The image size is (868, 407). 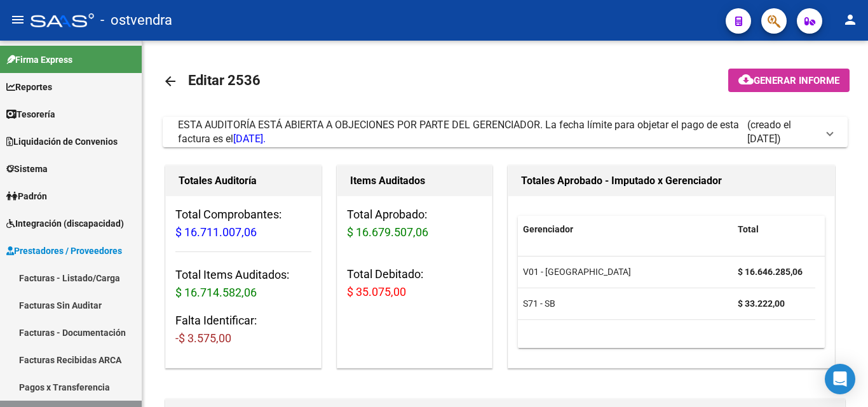 What do you see at coordinates (626, 229) in the screenshot?
I see `datatable-header-cell: Gerenciador` at bounding box center [626, 229].